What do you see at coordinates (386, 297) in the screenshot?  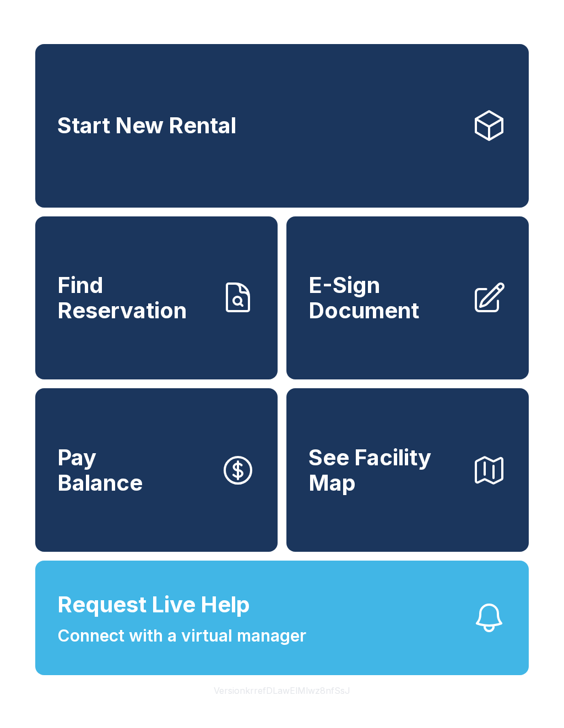 I see `span: E-Sign Document` at bounding box center [386, 297].